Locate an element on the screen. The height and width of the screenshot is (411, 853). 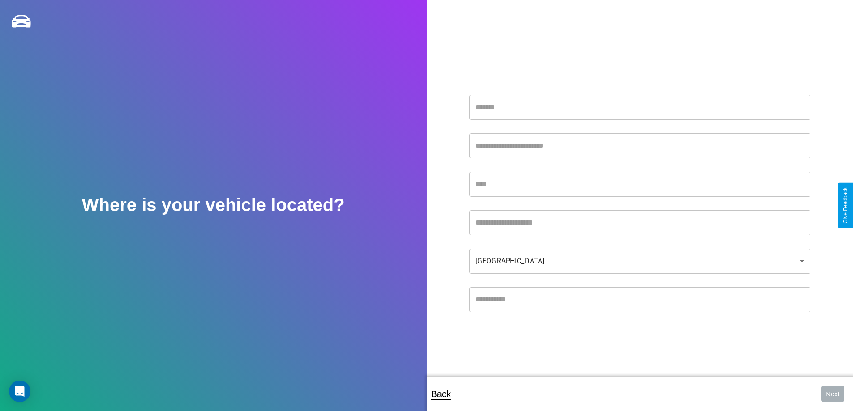
h2: Where is your vehicle located? is located at coordinates (213, 205).